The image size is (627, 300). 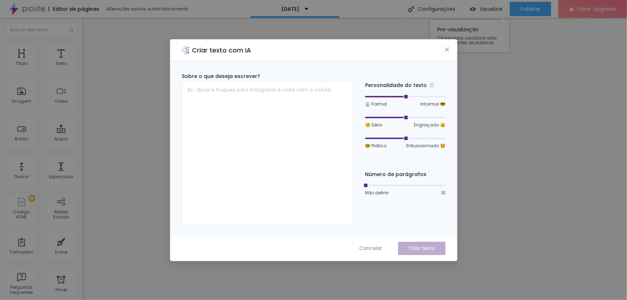 I want to click on div: Número de parágrafos, so click(x=405, y=174).